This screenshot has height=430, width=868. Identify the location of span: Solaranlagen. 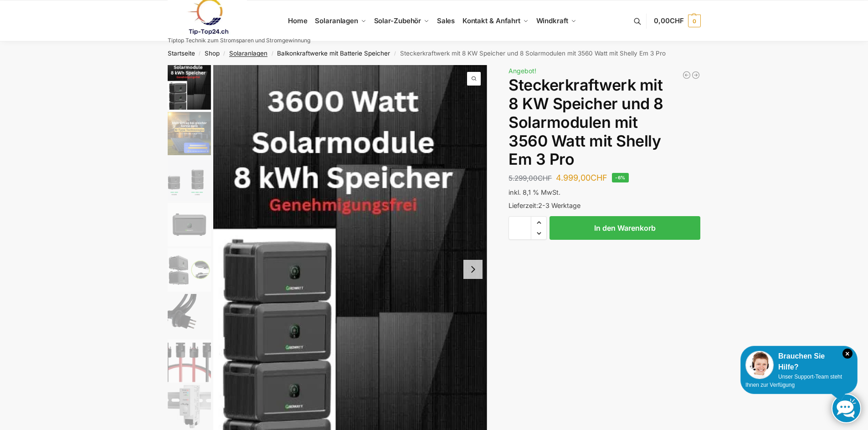
(336, 21).